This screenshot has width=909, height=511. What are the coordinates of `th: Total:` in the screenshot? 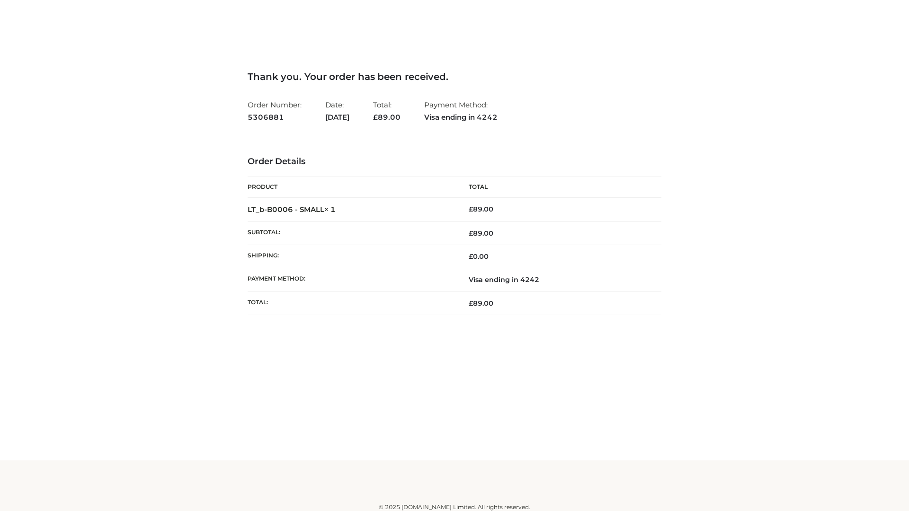 It's located at (351, 303).